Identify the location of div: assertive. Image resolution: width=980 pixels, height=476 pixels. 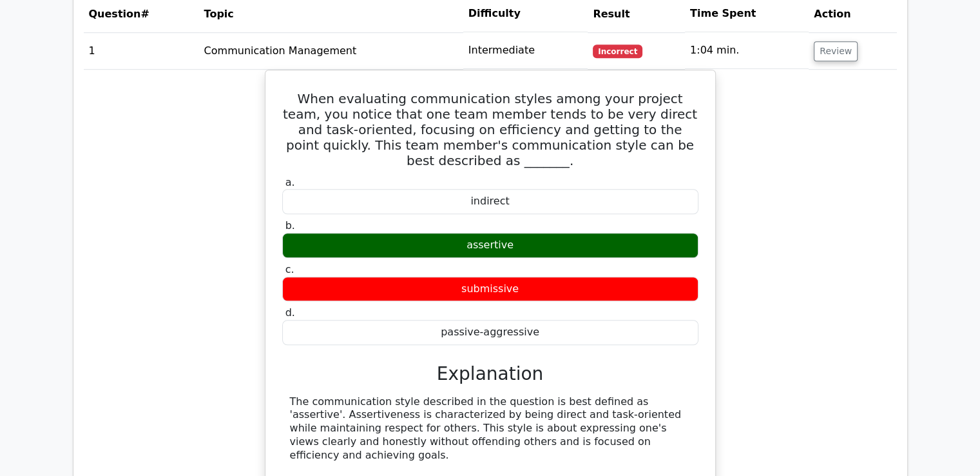
(490, 245).